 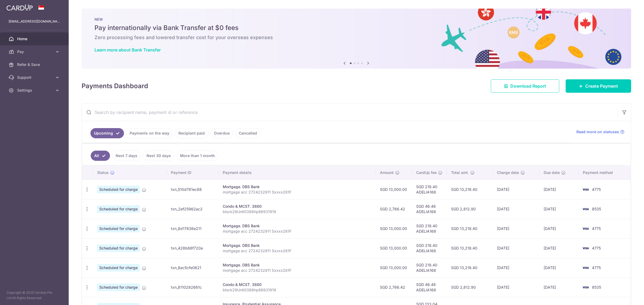 What do you see at coordinates (192, 228) in the screenshot?
I see `td: txn_8d17836e211` at bounding box center [192, 228].